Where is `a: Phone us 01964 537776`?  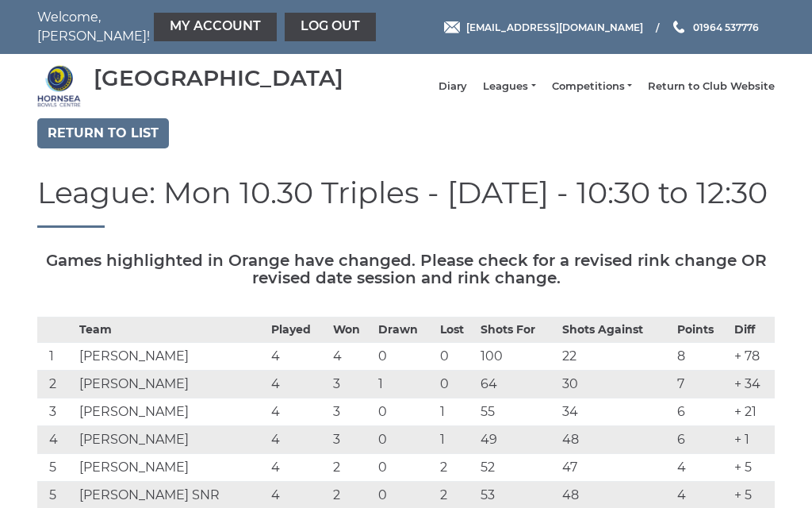 a: Phone us 01964 537776 is located at coordinates (715, 27).